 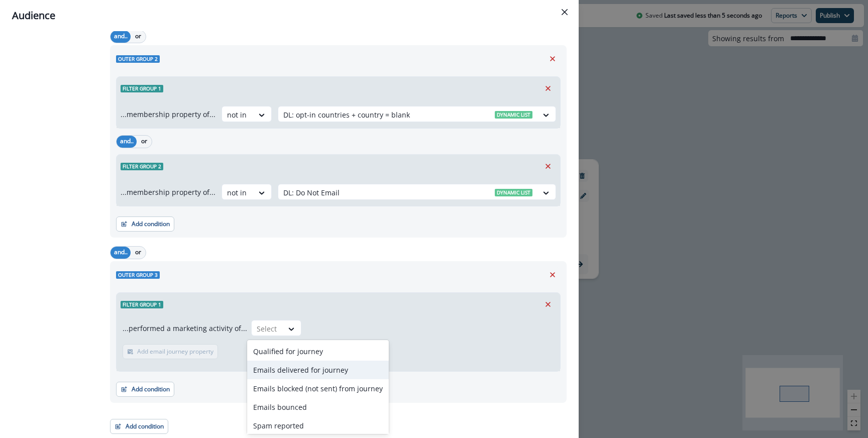 What do you see at coordinates (318, 351) in the screenshot?
I see `div: Qualified for journey` at bounding box center [318, 351].